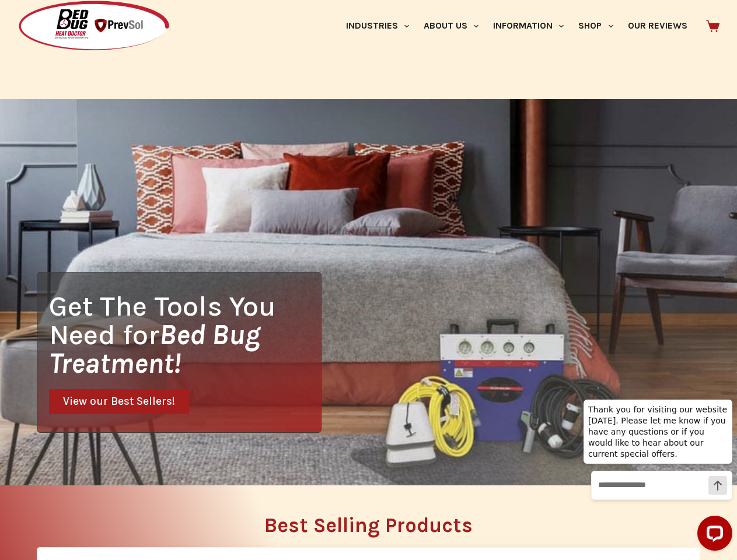 The image size is (737, 560). I want to click on i: Bed Bug Treatment!, so click(154, 349).